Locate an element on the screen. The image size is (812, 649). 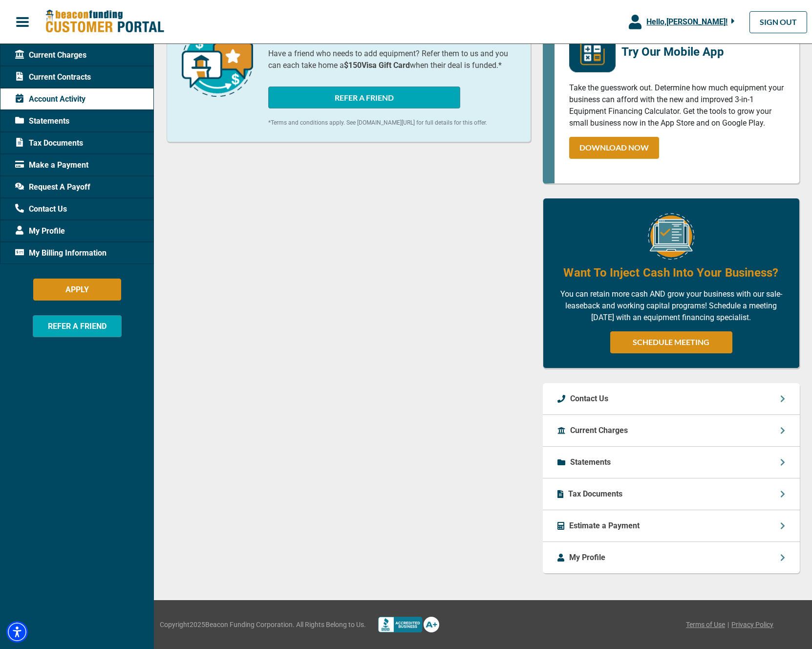
a: SCHEDULE MEETING is located at coordinates (672, 342).